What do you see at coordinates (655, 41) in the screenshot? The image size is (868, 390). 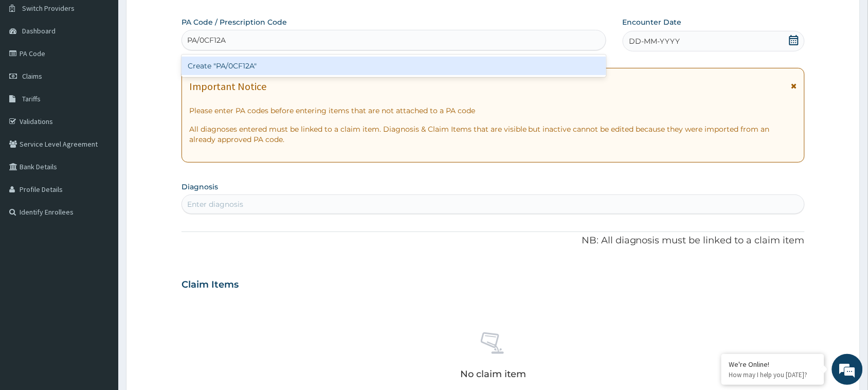 I see `span: DD-MM-YYYY` at bounding box center [655, 41].